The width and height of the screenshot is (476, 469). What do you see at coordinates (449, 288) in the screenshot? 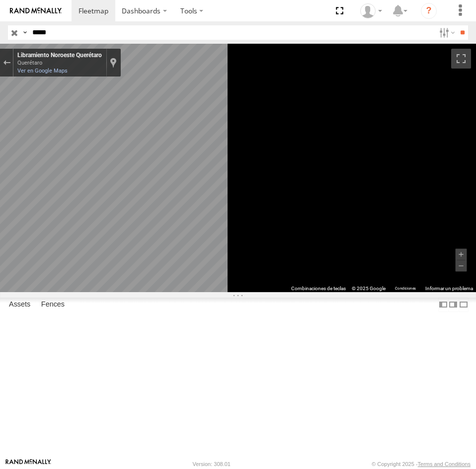
I see `a: Informar un problema` at bounding box center [449, 288].